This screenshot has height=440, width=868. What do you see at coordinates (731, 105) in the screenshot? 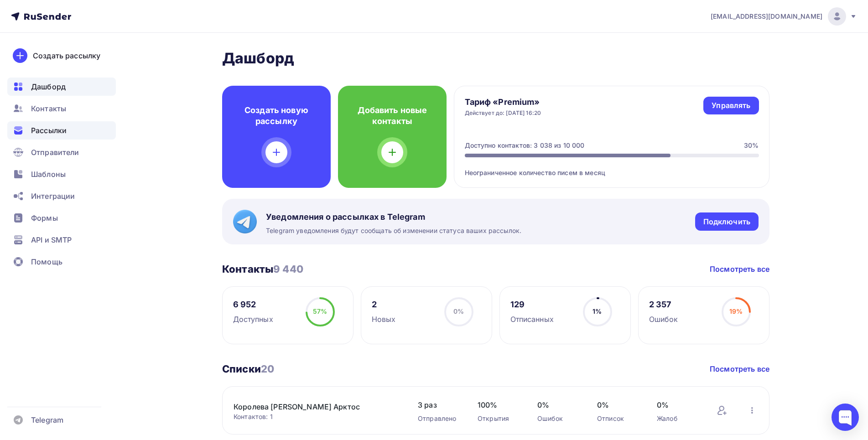
I see `div: Управлять` at bounding box center [731, 105].